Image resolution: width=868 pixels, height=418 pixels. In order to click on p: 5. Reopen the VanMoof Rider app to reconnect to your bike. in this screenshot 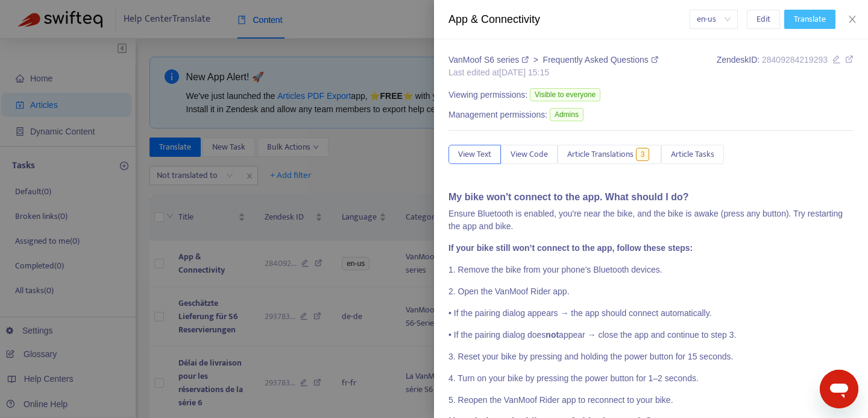, I will do `click(651, 400)`.